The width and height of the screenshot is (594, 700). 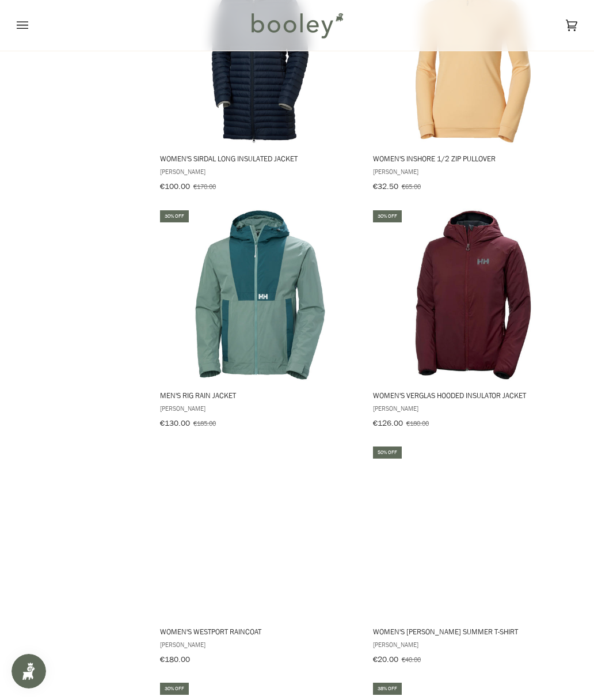 What do you see at coordinates (386, 186) in the screenshot?
I see `span: €32.50` at bounding box center [386, 186].